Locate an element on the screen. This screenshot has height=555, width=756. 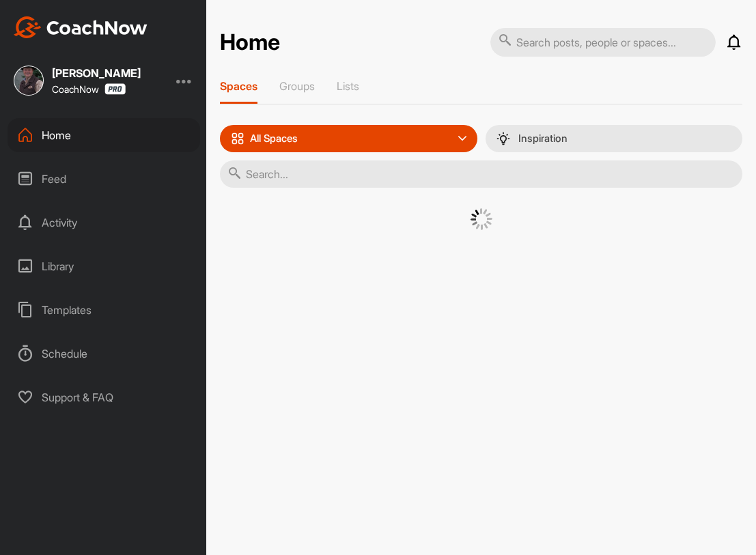
p: Spaces is located at coordinates (238, 86).